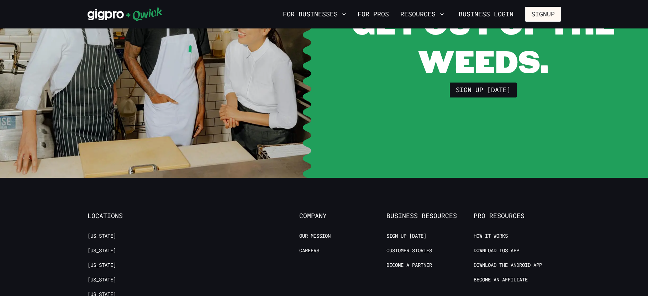 This screenshot has width=648, height=296. I want to click on a: Become a Partner, so click(409, 265).